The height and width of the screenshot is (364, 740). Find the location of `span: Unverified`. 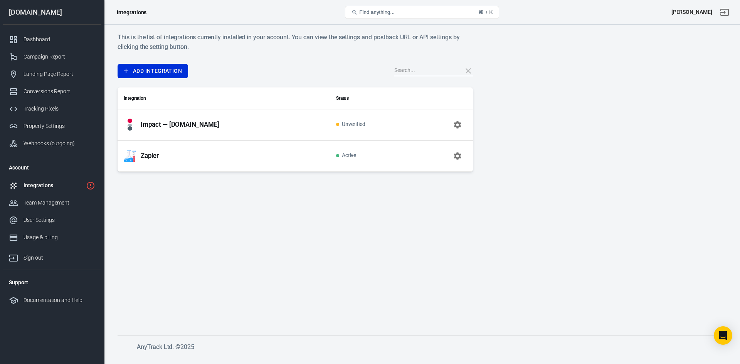

span: Unverified is located at coordinates (351, 124).